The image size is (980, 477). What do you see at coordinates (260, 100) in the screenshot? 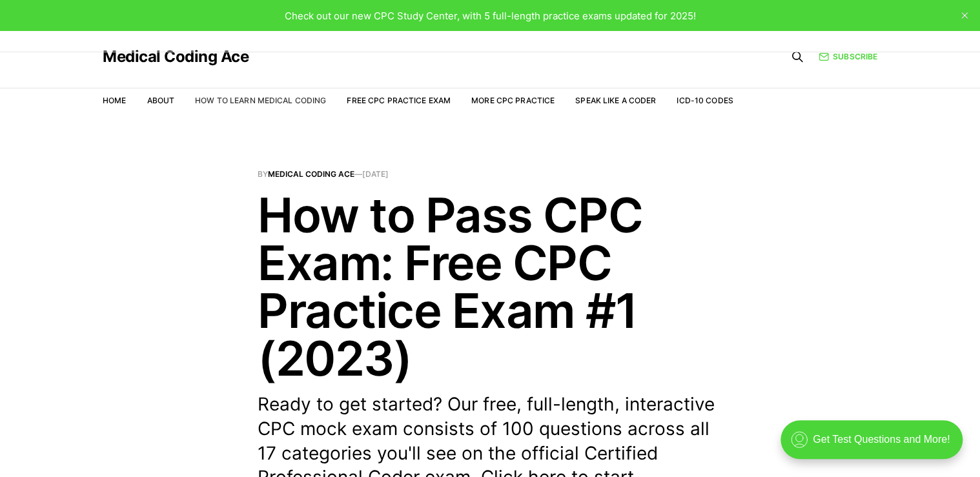
I see `a: How to Learn Medical Coding` at bounding box center [260, 100].